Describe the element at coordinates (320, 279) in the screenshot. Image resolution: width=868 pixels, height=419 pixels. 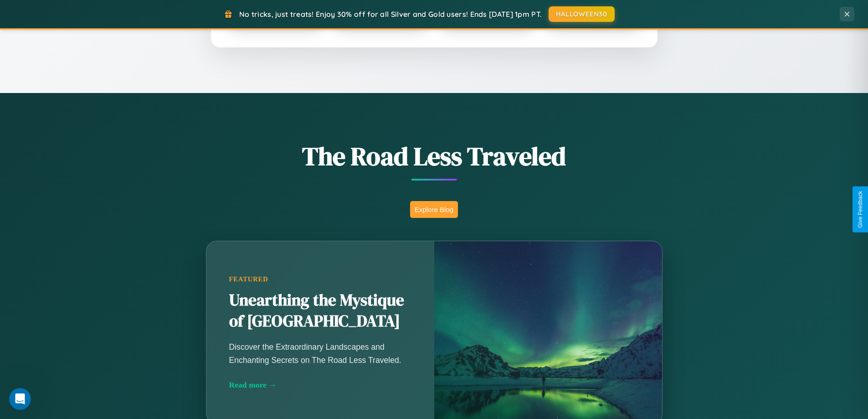
I see `div: Featured` at that location.